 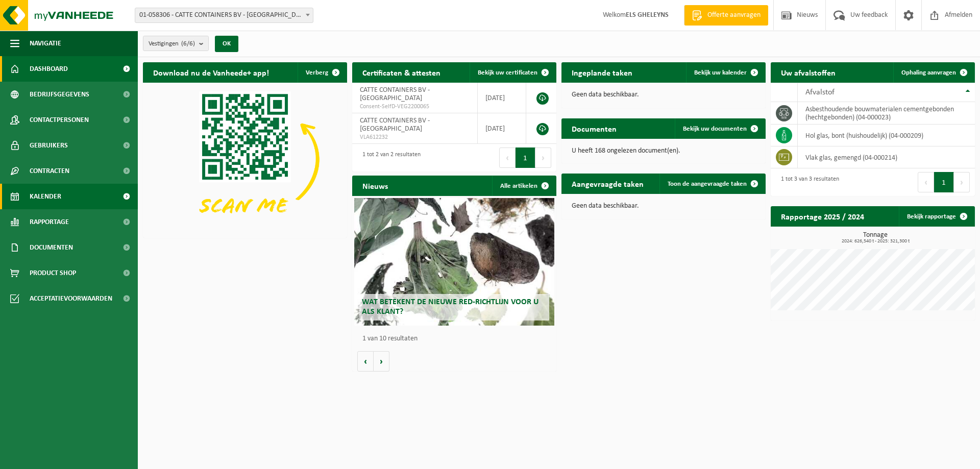 What do you see at coordinates (594, 128) in the screenshot?
I see `h2: Documenten` at bounding box center [594, 128].